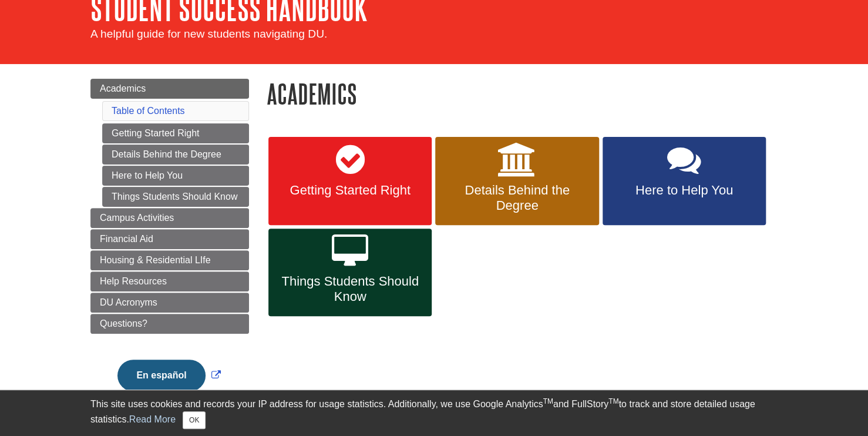  Describe the element at coordinates (161, 375) in the screenshot. I see `button: En español` at that location.